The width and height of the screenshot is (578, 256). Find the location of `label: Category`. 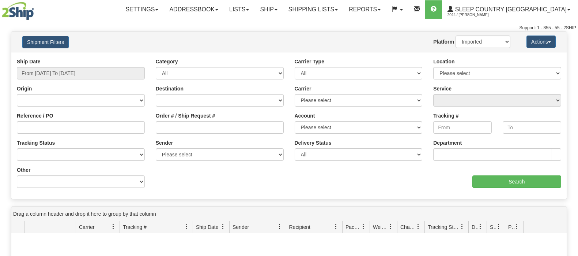

label: Category is located at coordinates (167, 61).